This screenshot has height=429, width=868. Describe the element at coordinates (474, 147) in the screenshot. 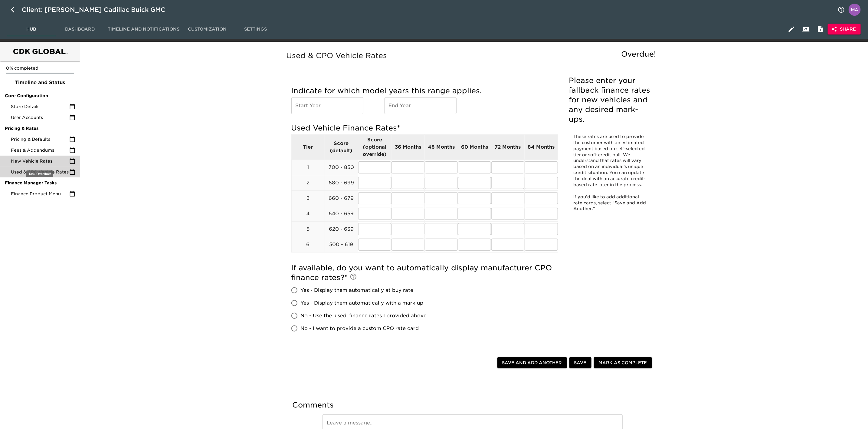

I see `p: 60 Months` at that location.